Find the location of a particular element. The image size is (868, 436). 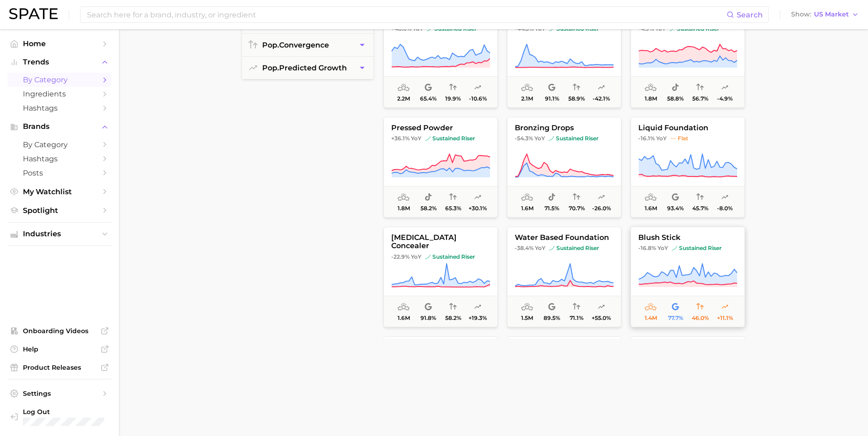

span: -8.0% is located at coordinates (725, 209).